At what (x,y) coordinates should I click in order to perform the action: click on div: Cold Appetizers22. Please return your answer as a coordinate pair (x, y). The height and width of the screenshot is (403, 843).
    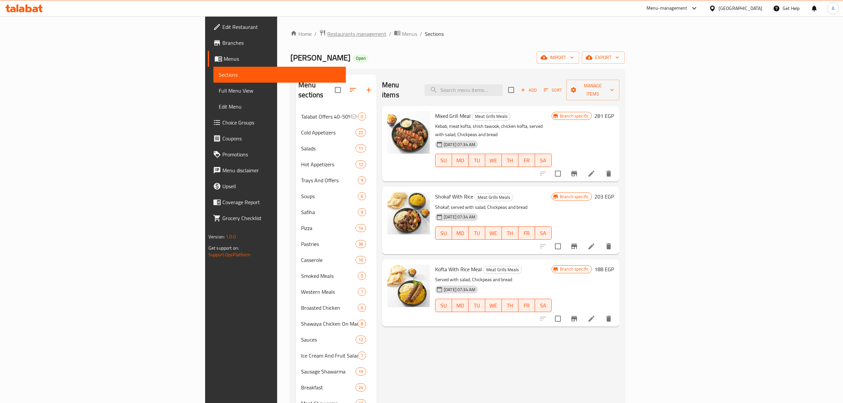
    Looking at the image, I should click on (336, 132).